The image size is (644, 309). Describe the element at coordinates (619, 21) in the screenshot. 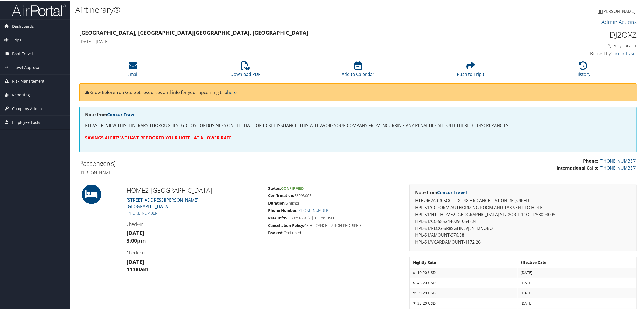

I see `a: Admin Actions` at that location.